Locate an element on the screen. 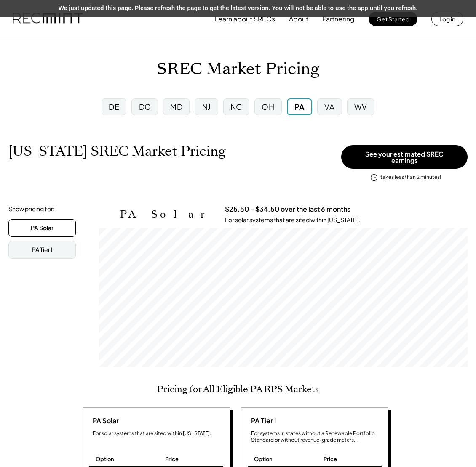 The width and height of the screenshot is (476, 467). div: Show pricing for: is located at coordinates (32, 209).